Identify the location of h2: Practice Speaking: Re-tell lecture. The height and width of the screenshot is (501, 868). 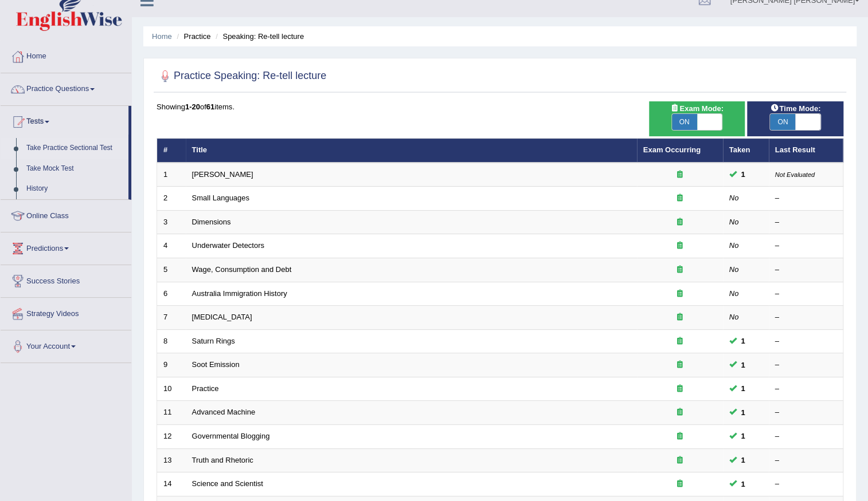
(242, 76).